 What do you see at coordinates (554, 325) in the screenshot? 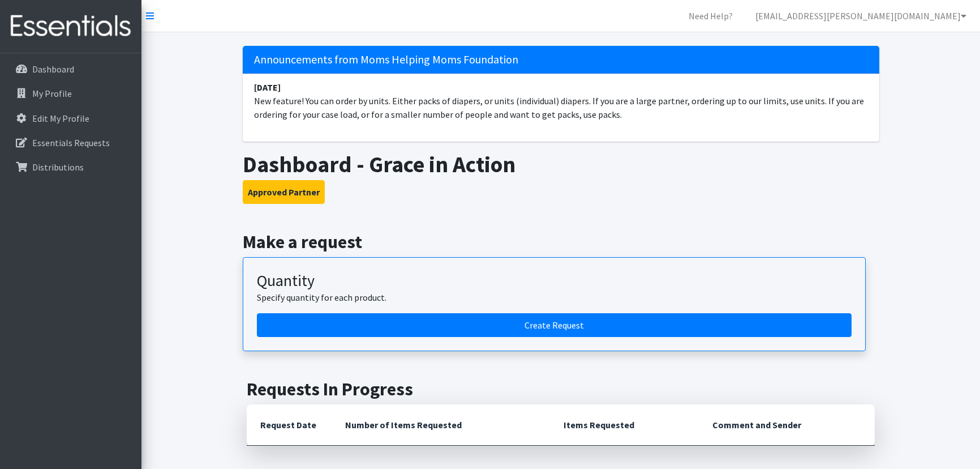
I see `a: Create a request by quantity` at bounding box center [554, 325].